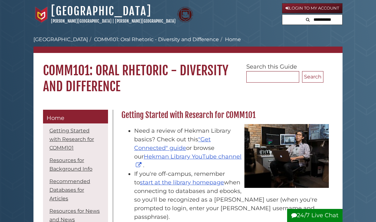  Describe the element at coordinates (188, 44) in the screenshot. I see `nav: breadcrumb` at that location.